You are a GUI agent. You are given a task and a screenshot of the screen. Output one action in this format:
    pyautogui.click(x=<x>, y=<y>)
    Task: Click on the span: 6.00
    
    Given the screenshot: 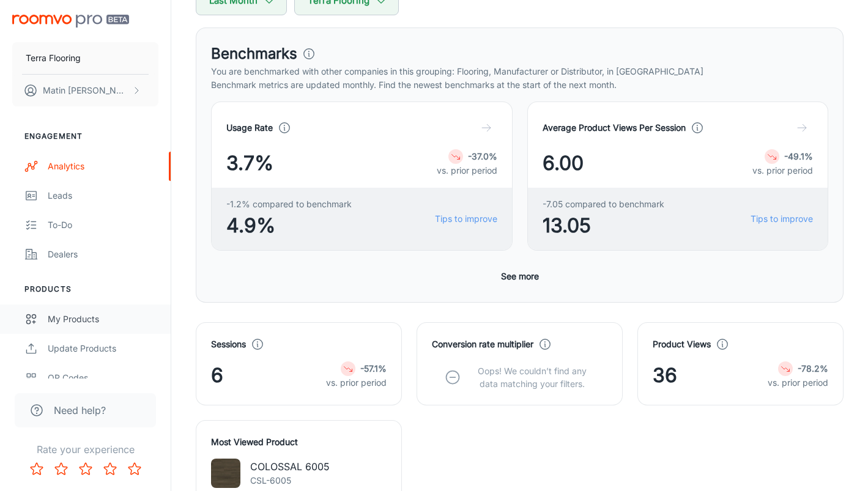 What is the action you would take?
    pyautogui.click(x=563, y=164)
    